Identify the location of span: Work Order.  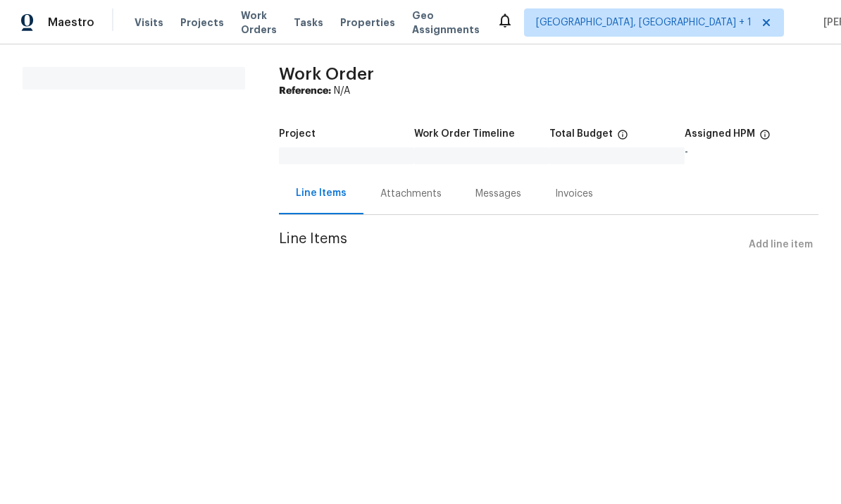
(327, 74).